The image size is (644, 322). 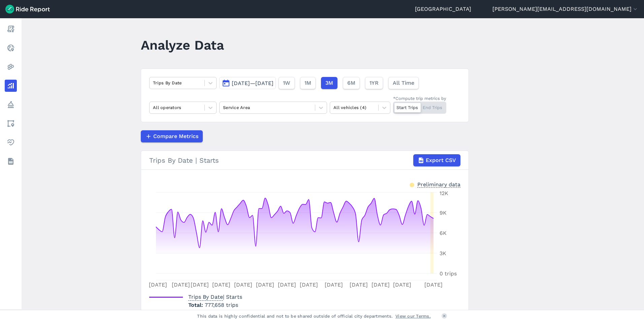 What do you see at coordinates (448, 273) in the screenshot?
I see `tspan: 0 trips` at bounding box center [448, 273].